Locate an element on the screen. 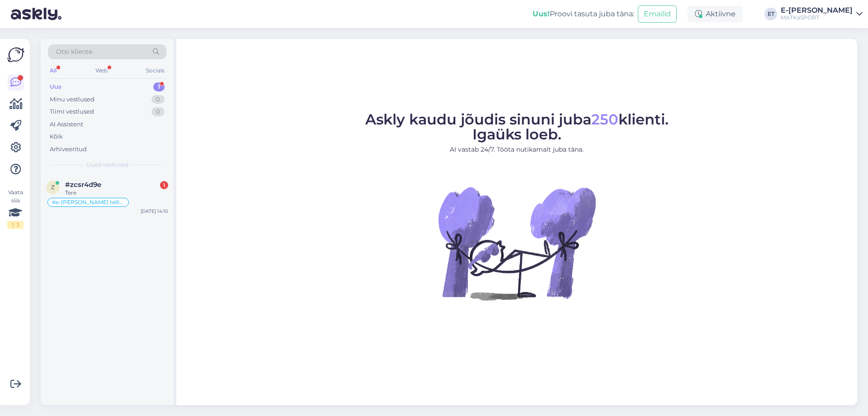 The image size is (868, 416). span: Uued vestlused is located at coordinates (107, 165).